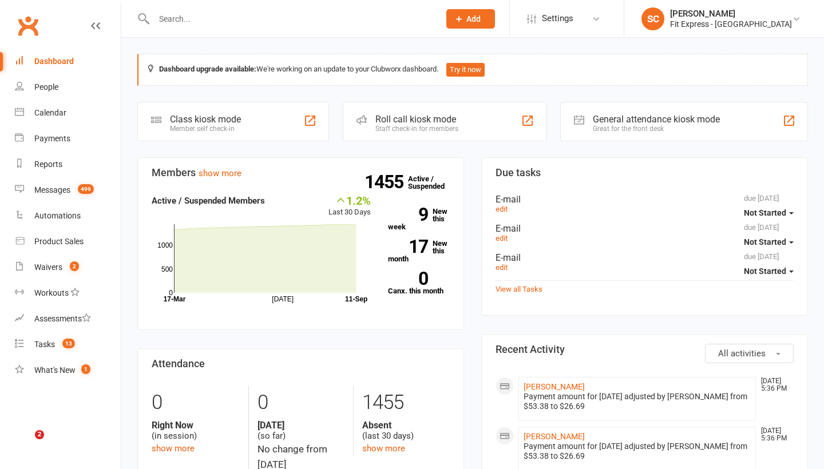  Describe the element at coordinates (68, 164) in the screenshot. I see `a: Reports` at that location.